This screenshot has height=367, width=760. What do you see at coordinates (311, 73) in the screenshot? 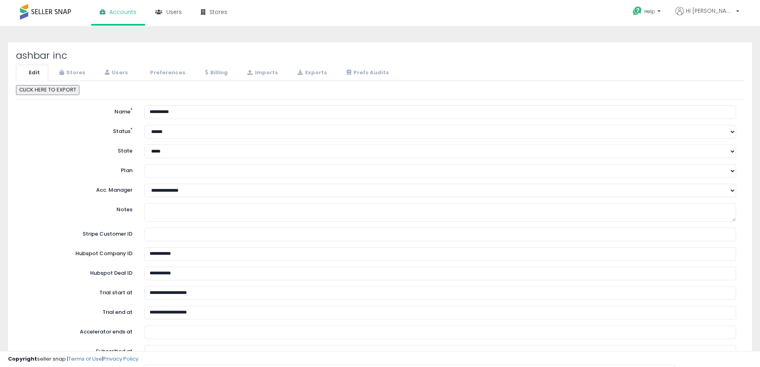
I see `a: Exports` at bounding box center [311, 73].